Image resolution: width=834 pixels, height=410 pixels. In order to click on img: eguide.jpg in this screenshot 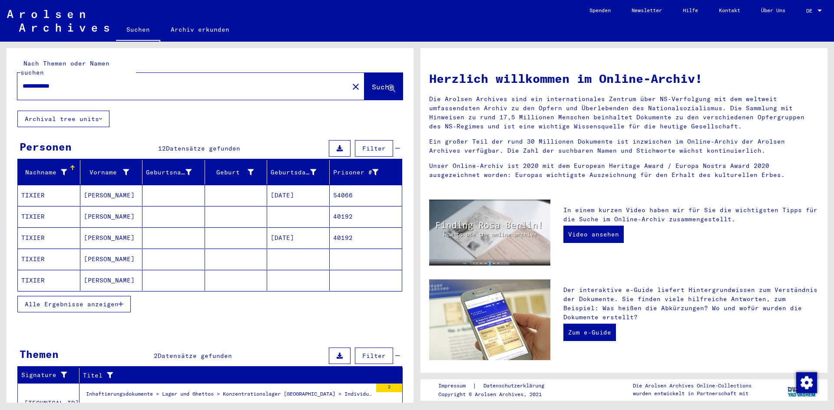, I will do `click(490, 320)`.